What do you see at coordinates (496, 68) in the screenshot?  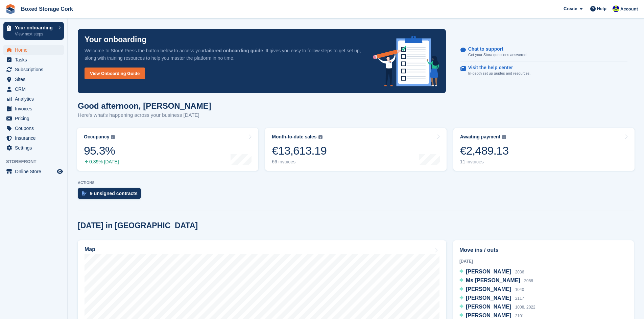 I see `p: Visit the help center` at bounding box center [496, 68].